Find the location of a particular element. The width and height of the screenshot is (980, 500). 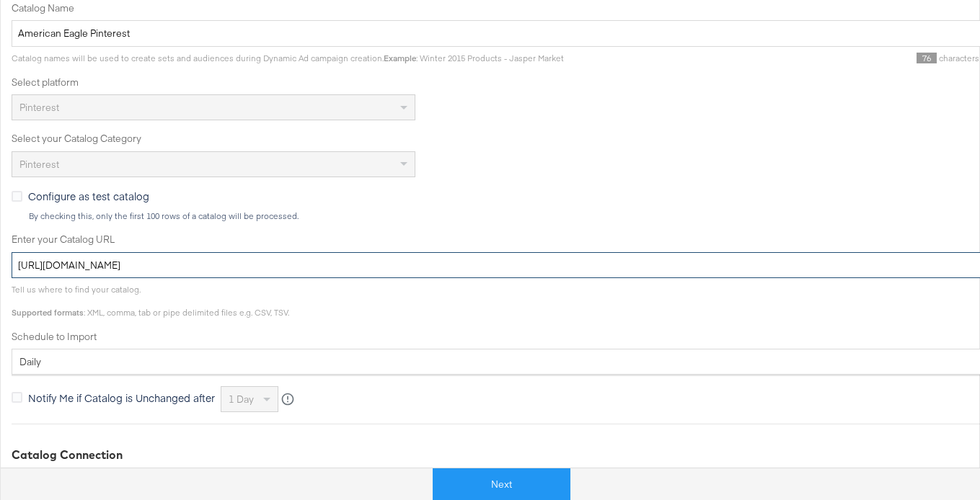

span: daily is located at coordinates (31, 362).